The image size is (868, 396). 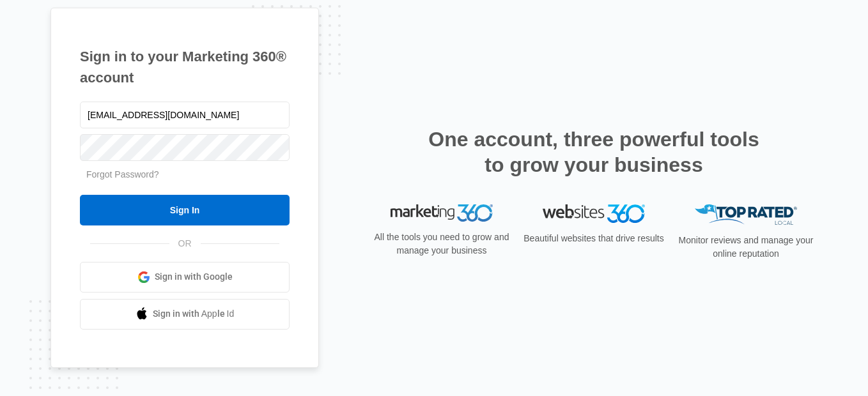 I want to click on a: Forgot Password?, so click(x=122, y=174).